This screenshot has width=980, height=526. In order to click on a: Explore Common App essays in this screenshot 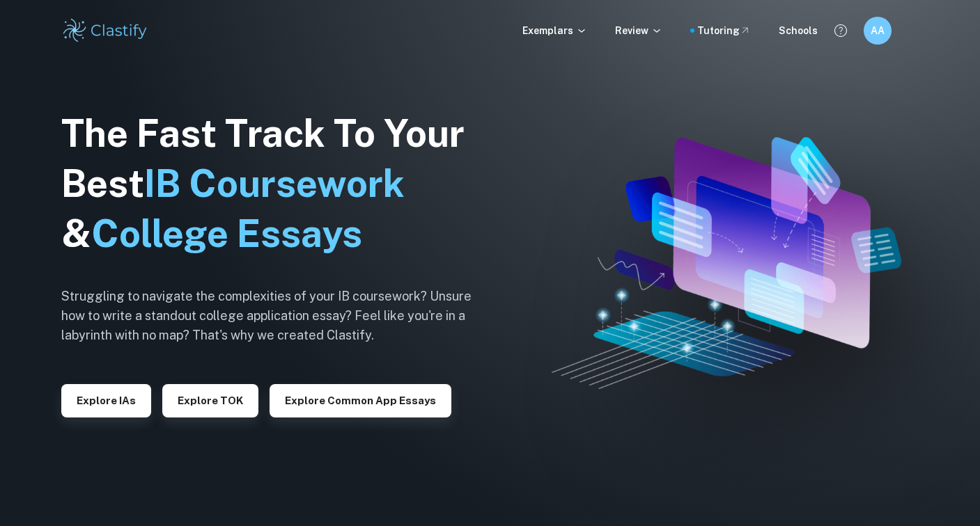, I will do `click(360, 399)`.